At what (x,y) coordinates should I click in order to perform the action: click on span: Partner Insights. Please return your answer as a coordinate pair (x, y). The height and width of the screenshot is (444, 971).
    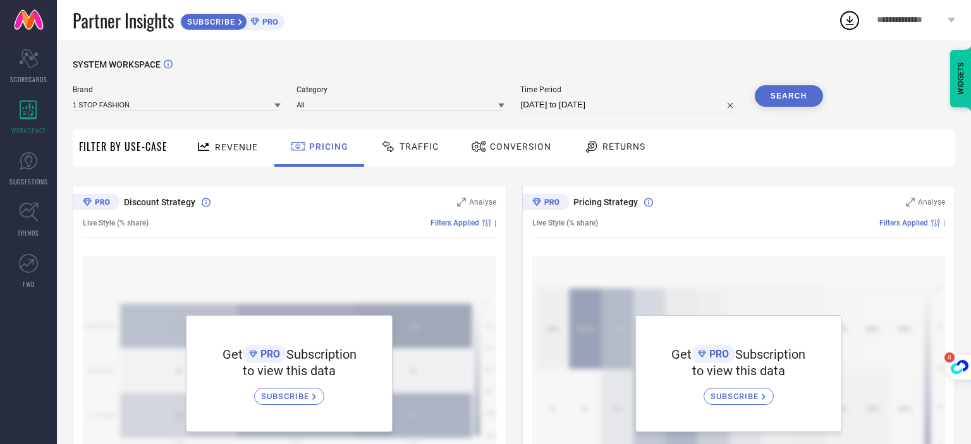
    Looking at the image, I should click on (123, 20).